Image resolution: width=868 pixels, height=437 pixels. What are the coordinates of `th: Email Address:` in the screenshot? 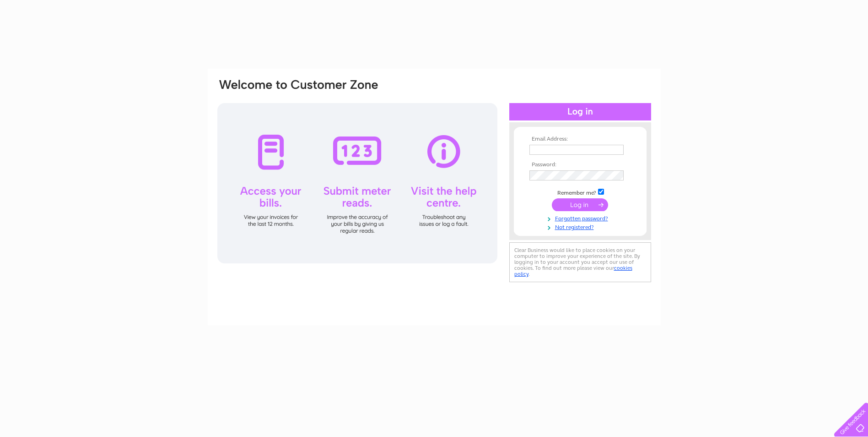 It's located at (580, 139).